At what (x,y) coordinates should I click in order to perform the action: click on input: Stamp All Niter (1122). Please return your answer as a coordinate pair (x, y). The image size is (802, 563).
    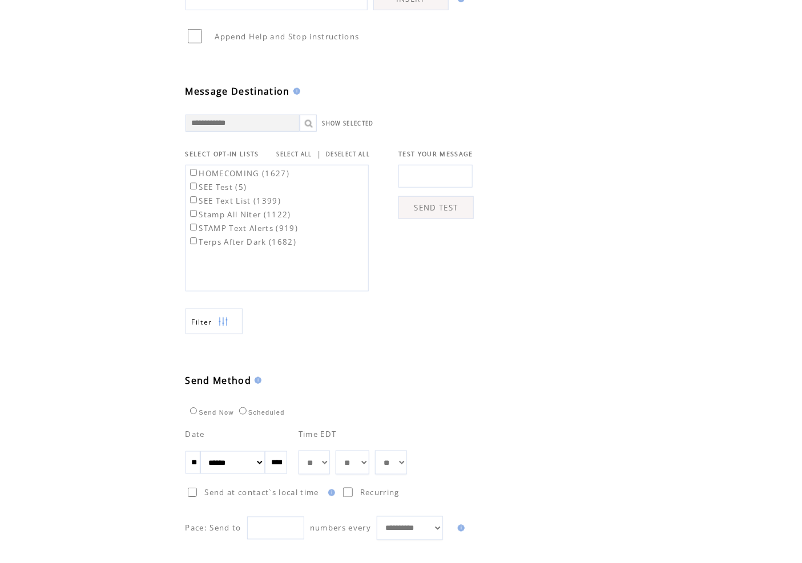
    Looking at the image, I should click on (194, 214).